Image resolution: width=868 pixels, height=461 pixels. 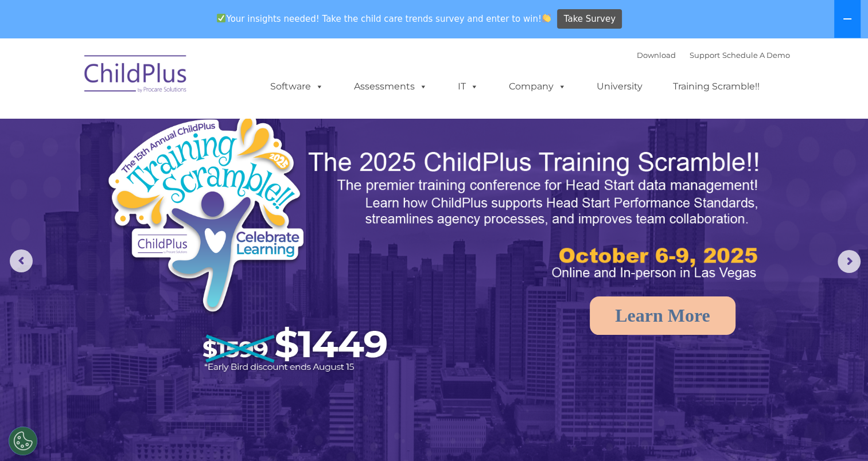 I want to click on a: Training Scramble!!, so click(x=716, y=86).